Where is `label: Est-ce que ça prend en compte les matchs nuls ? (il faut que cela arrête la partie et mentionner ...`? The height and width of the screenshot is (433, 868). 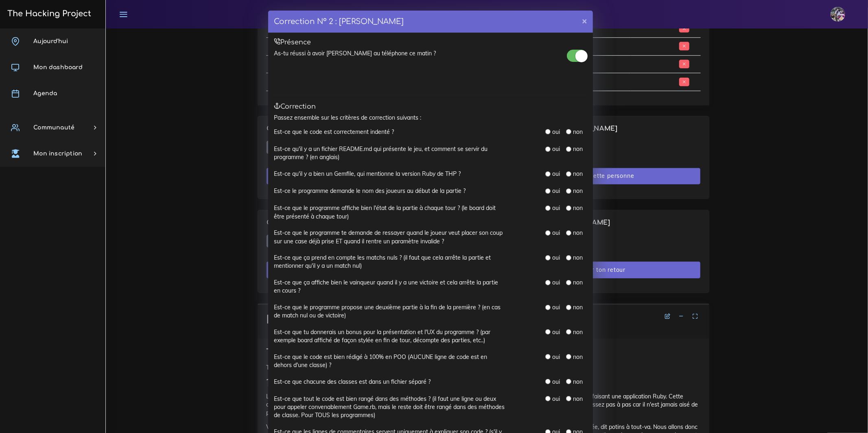
label: Est-ce que ça prend en compte les matchs nuls ? (il faut que cela arrête la partie et mentionner ... is located at coordinates (390, 262).